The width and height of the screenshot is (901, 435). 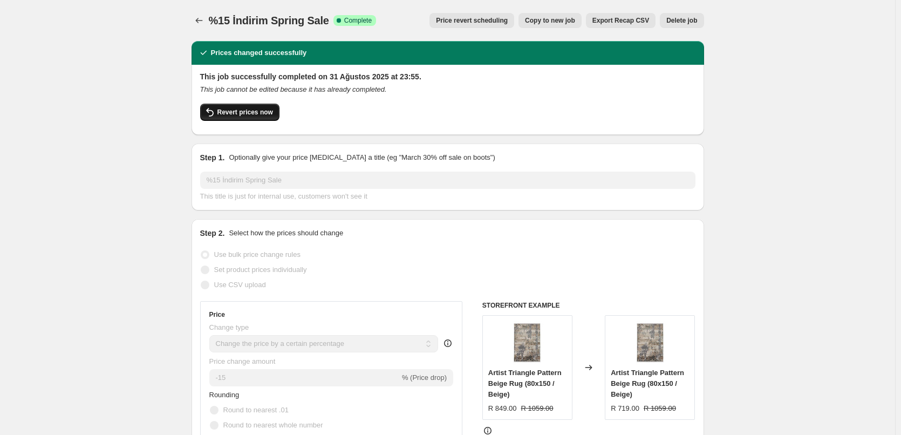 I want to click on span: Rounding, so click(x=224, y=394).